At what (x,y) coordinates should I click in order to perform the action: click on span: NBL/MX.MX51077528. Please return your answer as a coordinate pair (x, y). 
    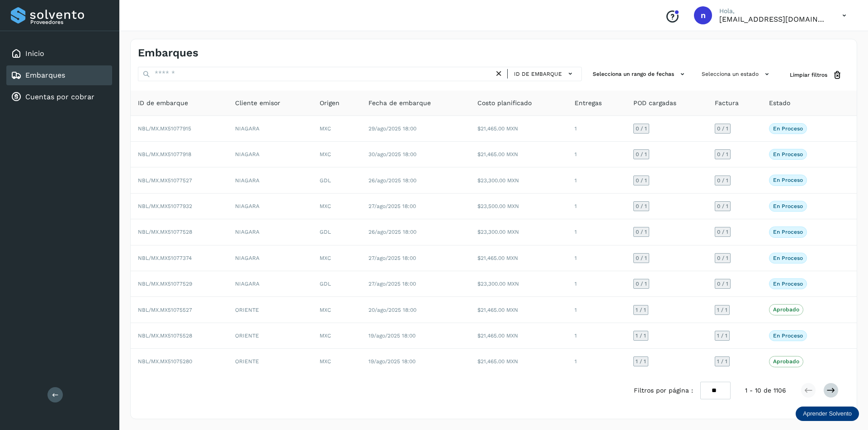
    Looking at the image, I should click on (165, 232).